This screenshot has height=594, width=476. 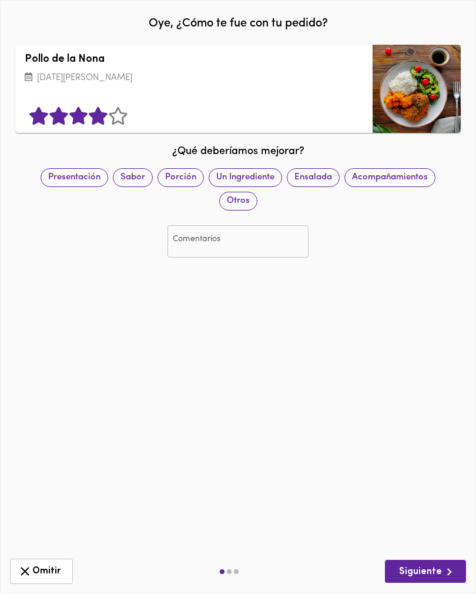 What do you see at coordinates (180, 177) in the screenshot?
I see `div: Porción` at bounding box center [180, 177].